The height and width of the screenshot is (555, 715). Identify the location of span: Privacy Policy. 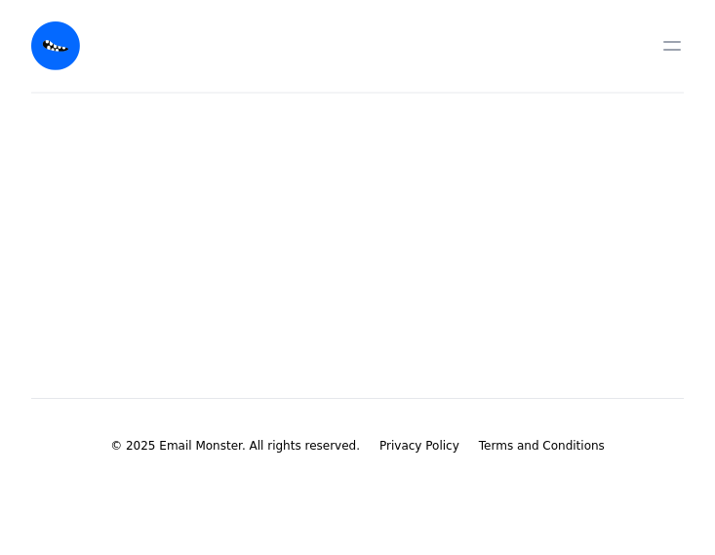
(420, 446).